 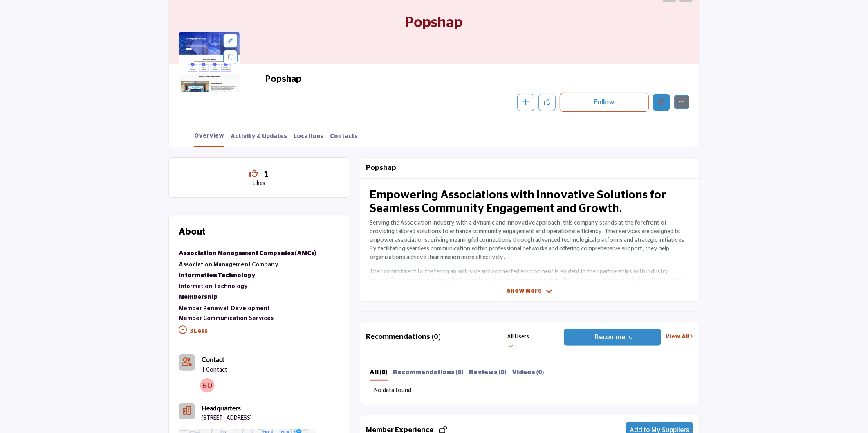 I want to click on a: Contacts, so click(x=344, y=139).